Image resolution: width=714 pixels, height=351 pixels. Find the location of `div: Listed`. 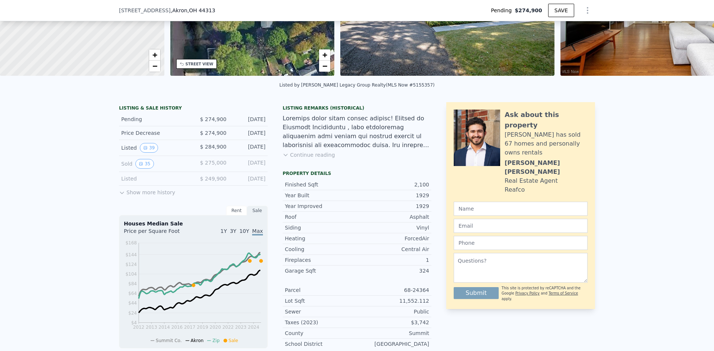

div: Listed is located at coordinates (154, 179).